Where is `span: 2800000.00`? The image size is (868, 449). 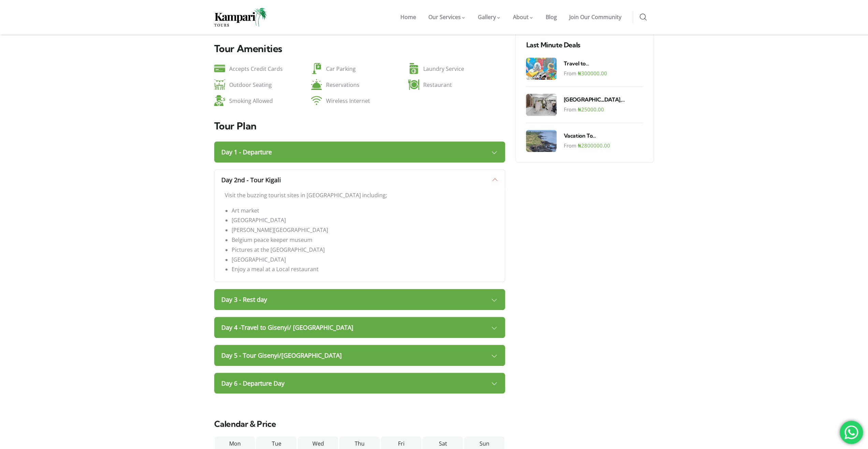
span: 2800000.00 is located at coordinates (593, 146).